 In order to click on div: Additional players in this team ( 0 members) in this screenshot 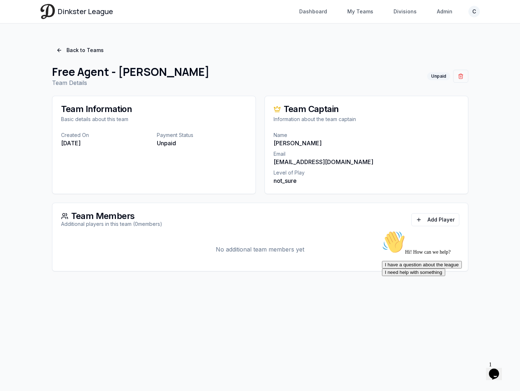, I will do `click(112, 224)`.